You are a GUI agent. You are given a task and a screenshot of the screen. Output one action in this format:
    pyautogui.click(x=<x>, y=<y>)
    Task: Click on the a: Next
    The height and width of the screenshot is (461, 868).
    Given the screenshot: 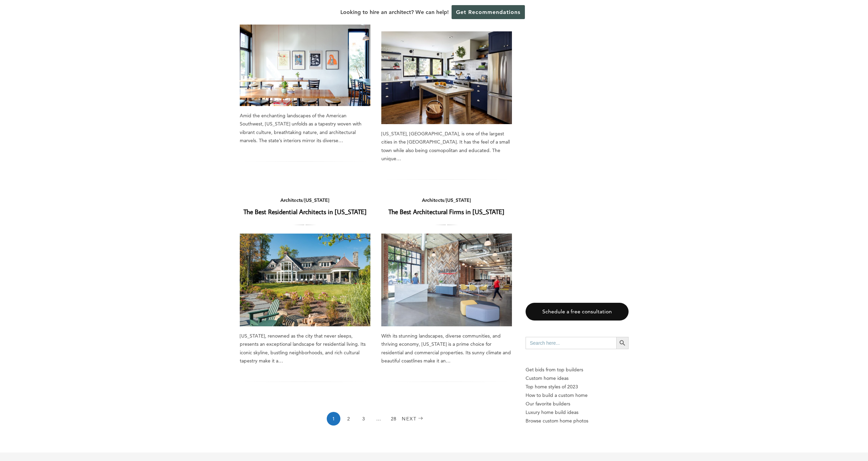 What is the action you would take?
    pyautogui.click(x=413, y=419)
    